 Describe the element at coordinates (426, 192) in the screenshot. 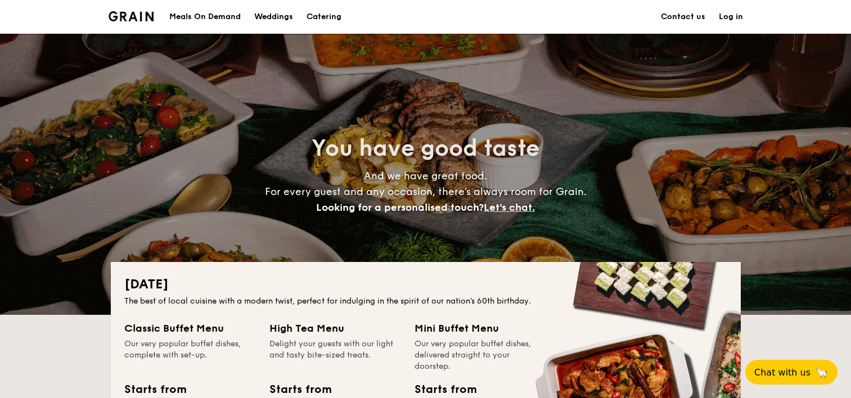

I see `span: And we have great food. For every guest and any occasion, there’s always room for Grain.` at that location.